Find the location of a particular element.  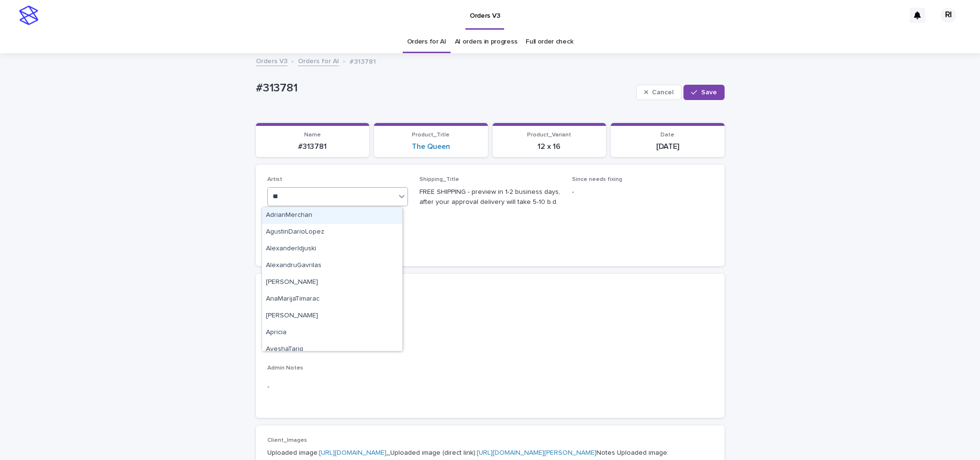

a: Orders V3 is located at coordinates (272, 61).